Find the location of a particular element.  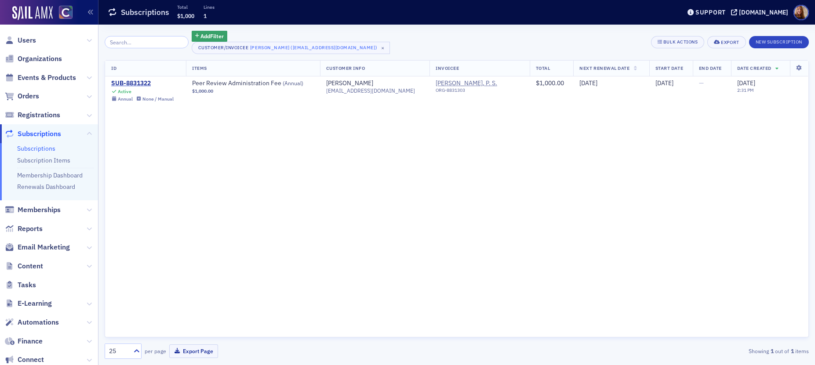

div: Export is located at coordinates (730, 42).